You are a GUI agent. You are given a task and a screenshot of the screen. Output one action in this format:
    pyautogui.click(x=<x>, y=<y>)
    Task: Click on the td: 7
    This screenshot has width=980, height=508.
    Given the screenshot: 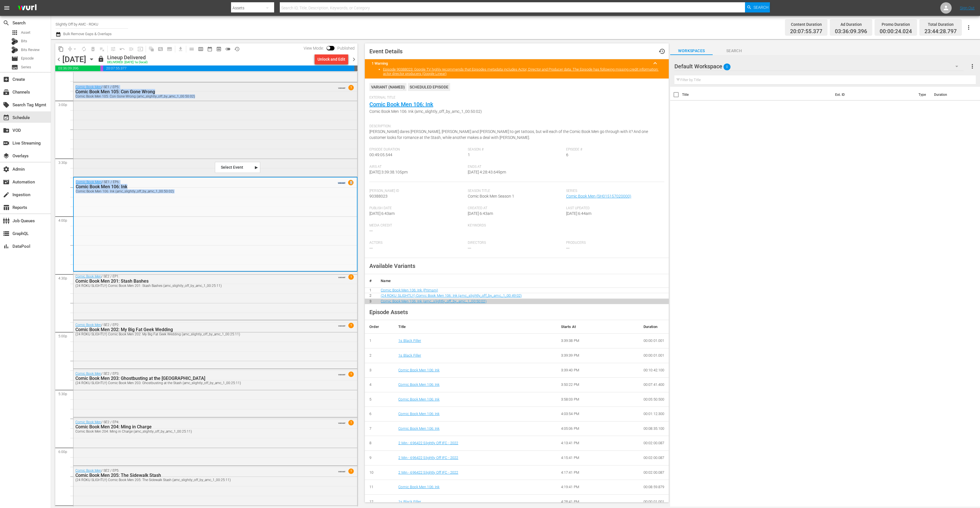 What is the action you would take?
    pyautogui.click(x=380, y=429)
    